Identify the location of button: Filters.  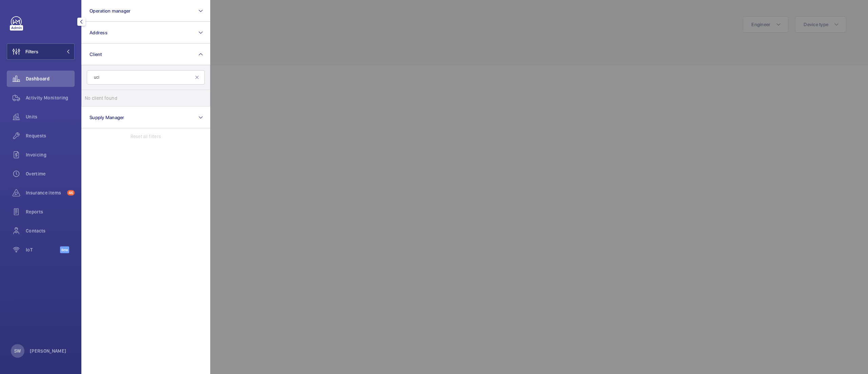
(41, 52).